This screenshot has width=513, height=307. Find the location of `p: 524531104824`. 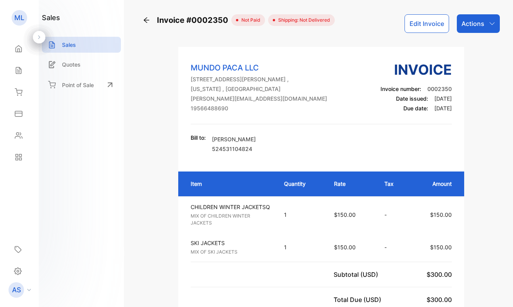

p: 524531104824 is located at coordinates (233, 149).